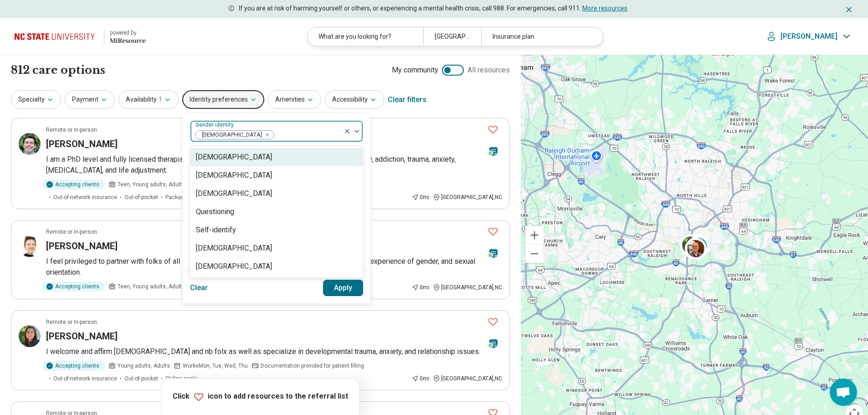 Image resolution: width=868 pixels, height=415 pixels. Describe the element at coordinates (127, 33) in the screenshot. I see `div: powered by` at that location.